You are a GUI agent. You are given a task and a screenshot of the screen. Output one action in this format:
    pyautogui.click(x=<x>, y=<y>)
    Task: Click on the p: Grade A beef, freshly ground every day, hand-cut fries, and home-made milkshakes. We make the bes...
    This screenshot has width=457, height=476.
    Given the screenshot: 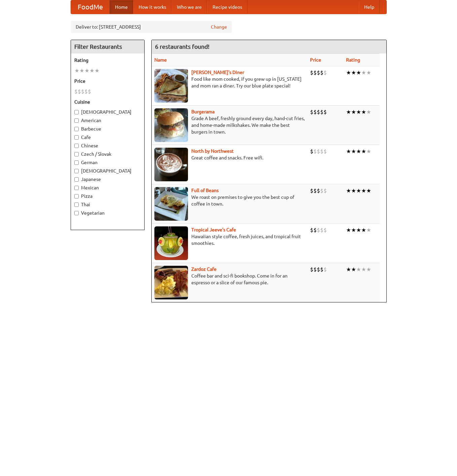 What is the action you would take?
    pyautogui.click(x=229, y=125)
    